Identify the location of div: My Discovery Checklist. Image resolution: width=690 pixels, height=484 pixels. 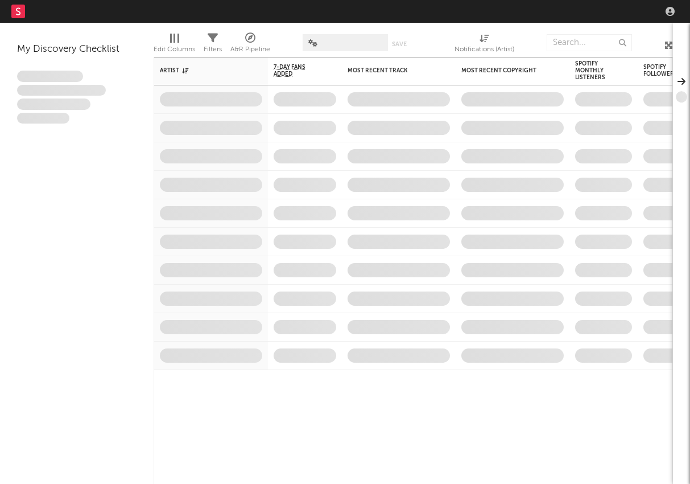
(77, 49).